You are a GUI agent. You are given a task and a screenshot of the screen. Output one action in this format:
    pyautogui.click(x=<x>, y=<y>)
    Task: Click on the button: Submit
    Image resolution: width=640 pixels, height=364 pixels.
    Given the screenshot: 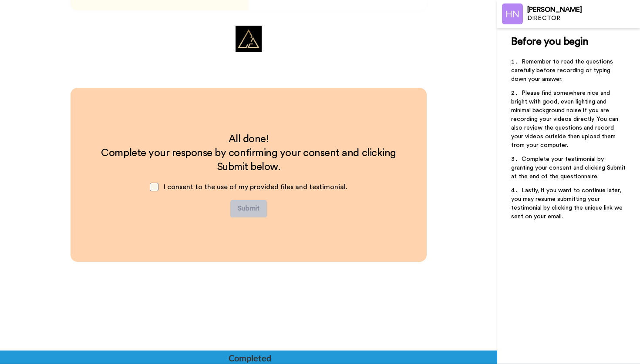 What is the action you would take?
    pyautogui.click(x=249, y=209)
    